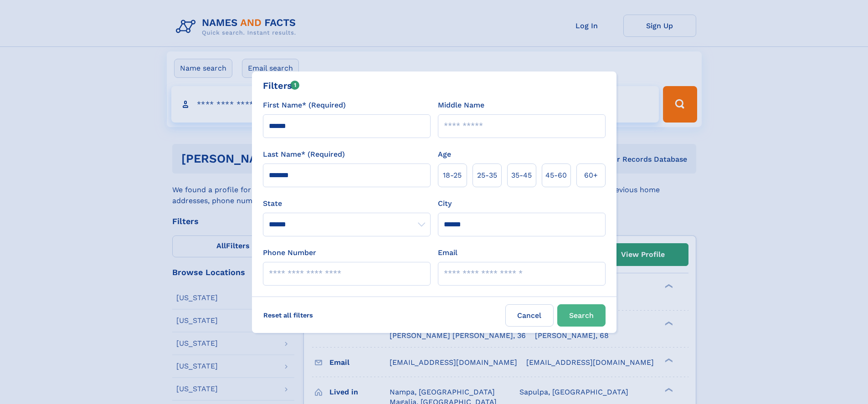 Image resolution: width=868 pixels, height=404 pixels. I want to click on div: Filters, so click(281, 86).